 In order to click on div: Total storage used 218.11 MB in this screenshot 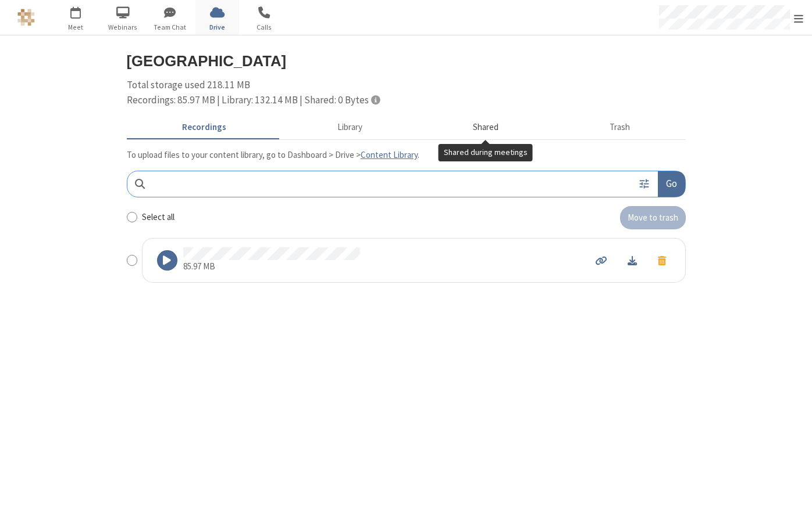, I will do `click(406, 92)`.